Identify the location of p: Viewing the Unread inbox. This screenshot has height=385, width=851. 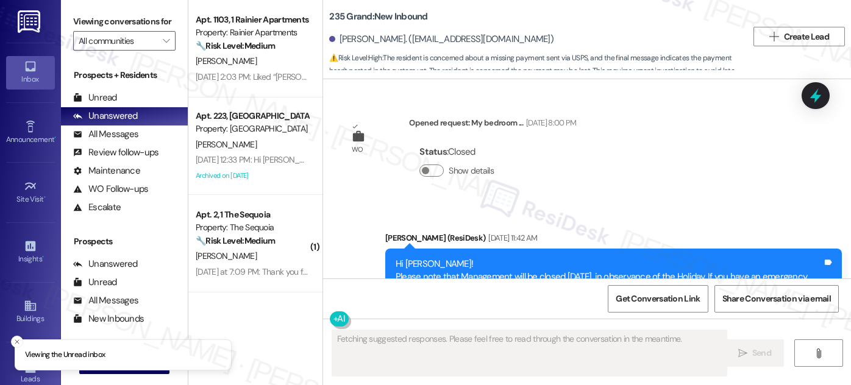
(65, 356).